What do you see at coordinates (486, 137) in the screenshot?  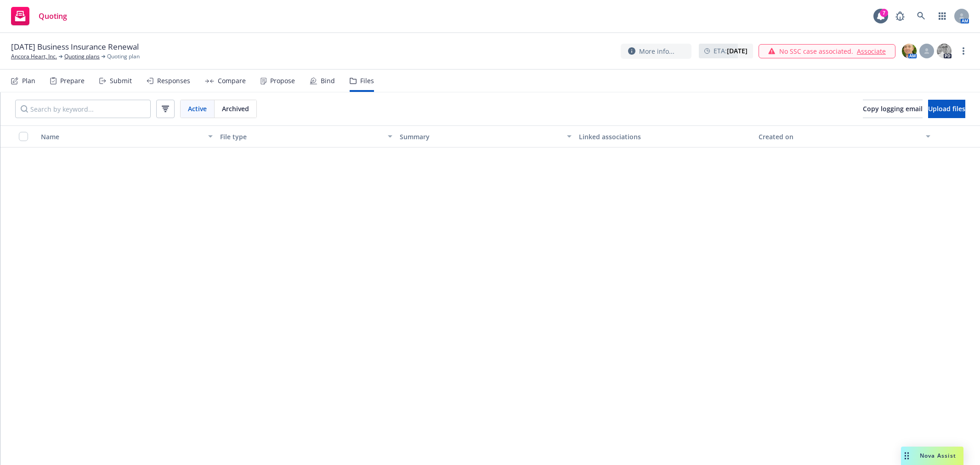 I see `button: Summary` at bounding box center [486, 137].